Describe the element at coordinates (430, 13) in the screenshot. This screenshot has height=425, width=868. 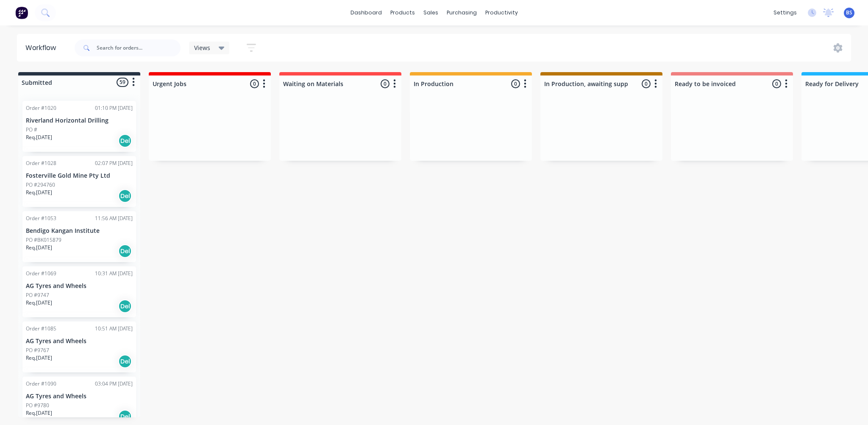
I see `div: sales` at that location.